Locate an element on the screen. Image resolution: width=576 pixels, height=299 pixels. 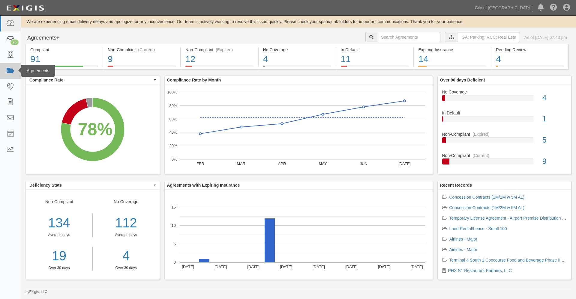
div: 19 is located at coordinates (59, 256).